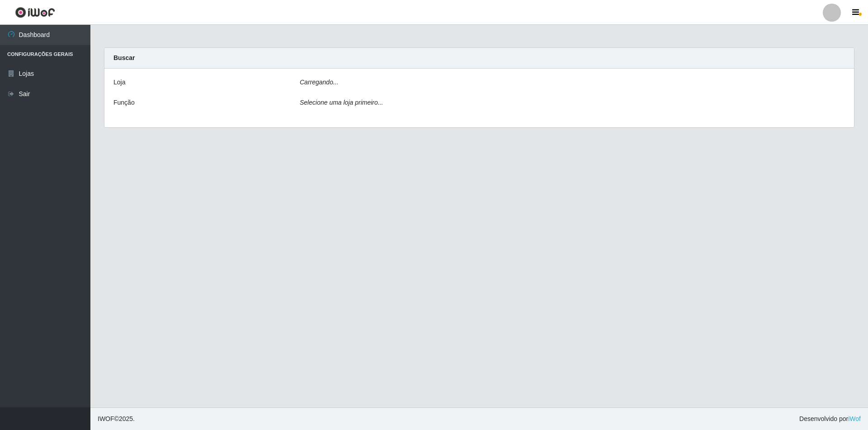  Describe the element at coordinates (116, 419) in the screenshot. I see `span: © 2025 .` at that location.